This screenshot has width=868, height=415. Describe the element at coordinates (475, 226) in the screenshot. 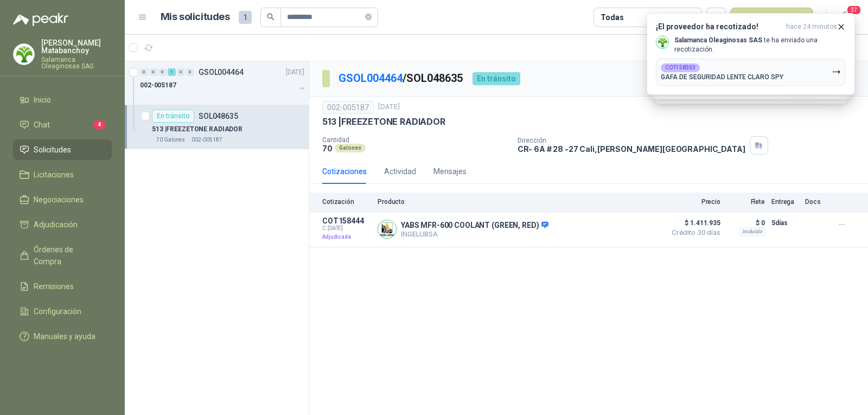

I see `p: YABS MFR-600 COOLANT (GREEN, RED)` at that location.